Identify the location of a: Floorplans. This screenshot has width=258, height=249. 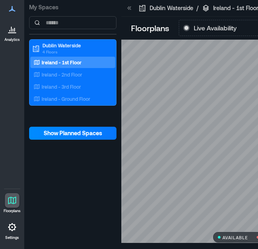
(12, 203).